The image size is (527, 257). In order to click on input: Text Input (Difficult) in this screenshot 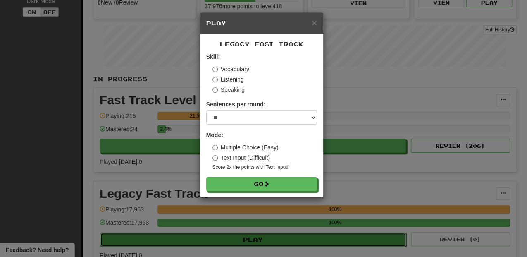, I will do `click(215, 157)`.